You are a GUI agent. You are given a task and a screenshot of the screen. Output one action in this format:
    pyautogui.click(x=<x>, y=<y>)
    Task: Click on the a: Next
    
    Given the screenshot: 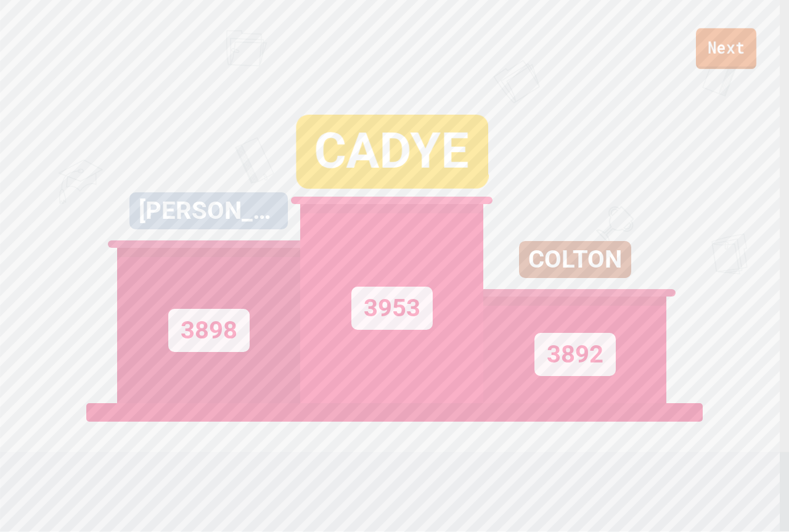 What is the action you would take?
    pyautogui.click(x=726, y=49)
    